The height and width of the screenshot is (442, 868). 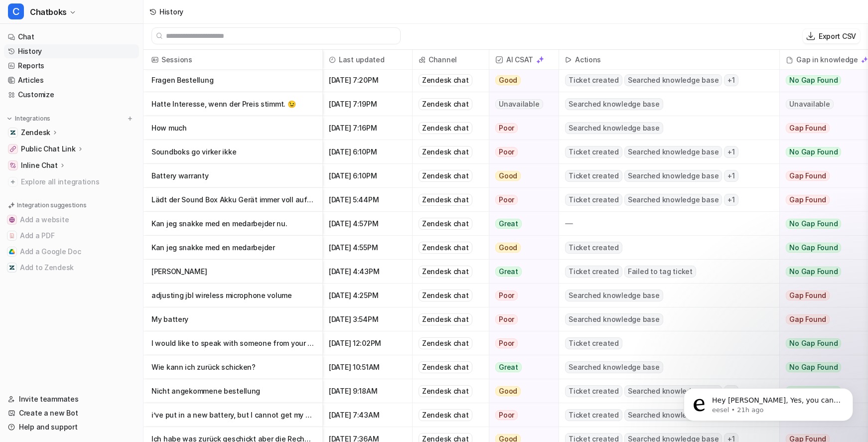 What do you see at coordinates (71, 268) in the screenshot?
I see `button: Add to ZendeskAdd to Zendesk` at bounding box center [71, 268].